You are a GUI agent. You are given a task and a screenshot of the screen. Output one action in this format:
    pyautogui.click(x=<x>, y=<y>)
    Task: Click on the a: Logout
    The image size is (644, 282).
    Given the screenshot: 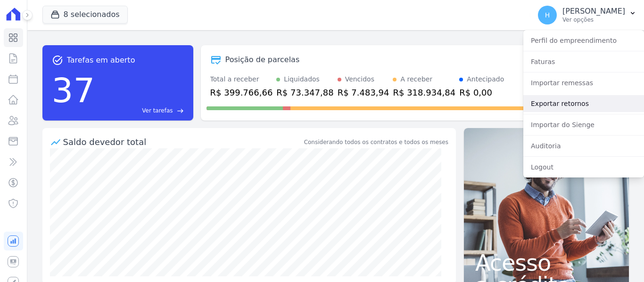 What is the action you would take?
    pyautogui.click(x=584, y=167)
    